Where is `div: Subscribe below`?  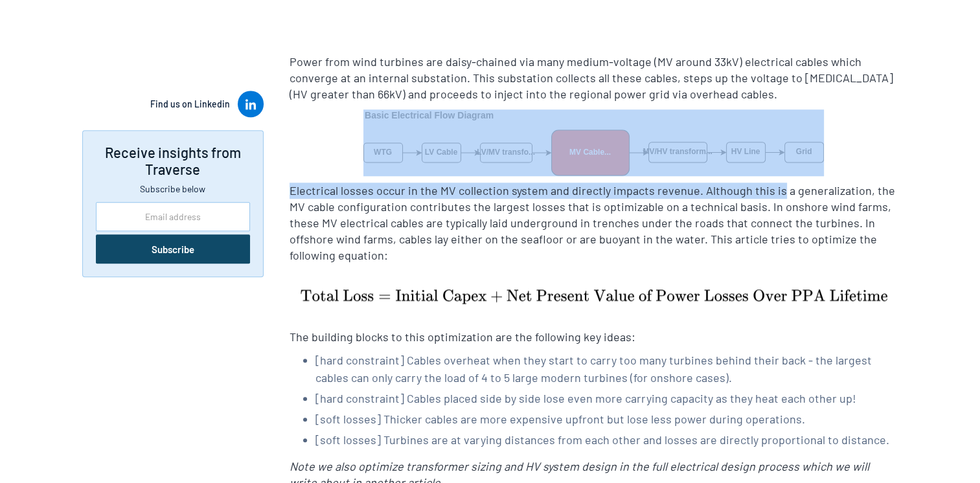 div: Subscribe below is located at coordinates (173, 189).